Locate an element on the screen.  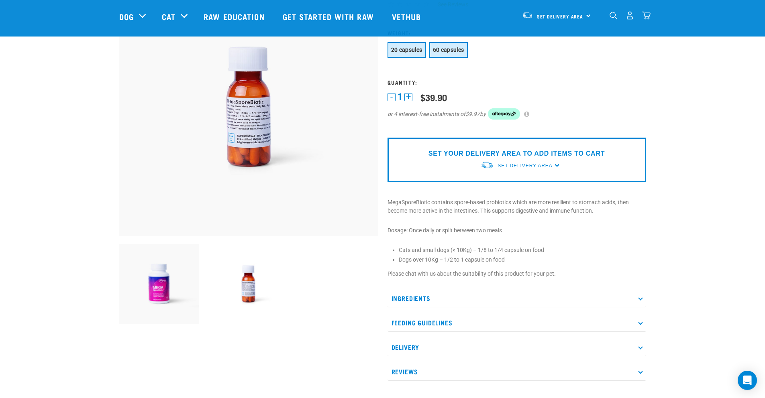
span: 1 is located at coordinates (400, 97).